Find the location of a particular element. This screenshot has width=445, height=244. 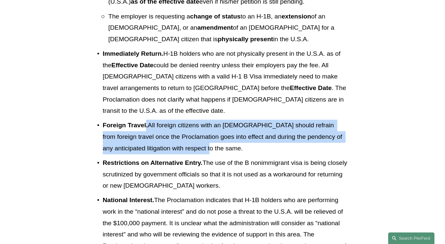

strong: extension is located at coordinates (296, 16).